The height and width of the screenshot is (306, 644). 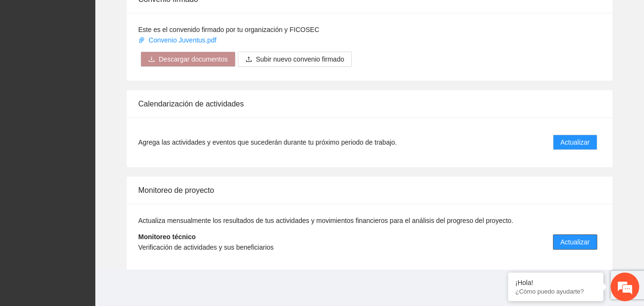 I want to click on span: Descargar documentos, so click(x=193, y=59).